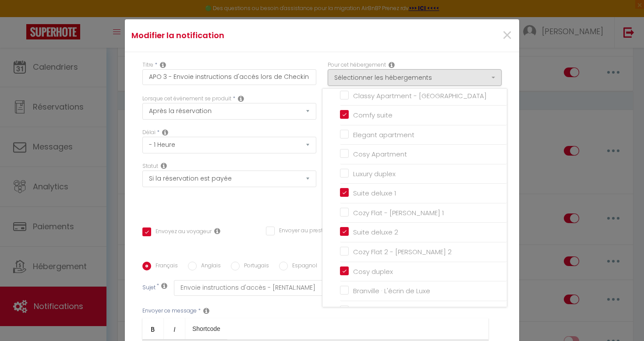 The height and width of the screenshot is (341, 644). I want to click on label: Français, so click(164, 266).